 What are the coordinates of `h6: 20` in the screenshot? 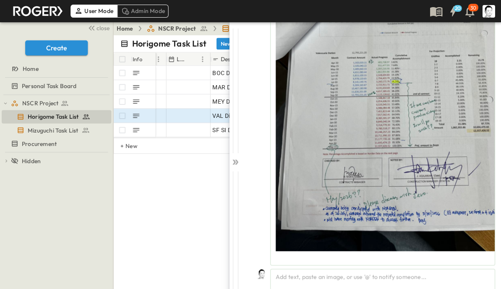 It's located at (457, 8).